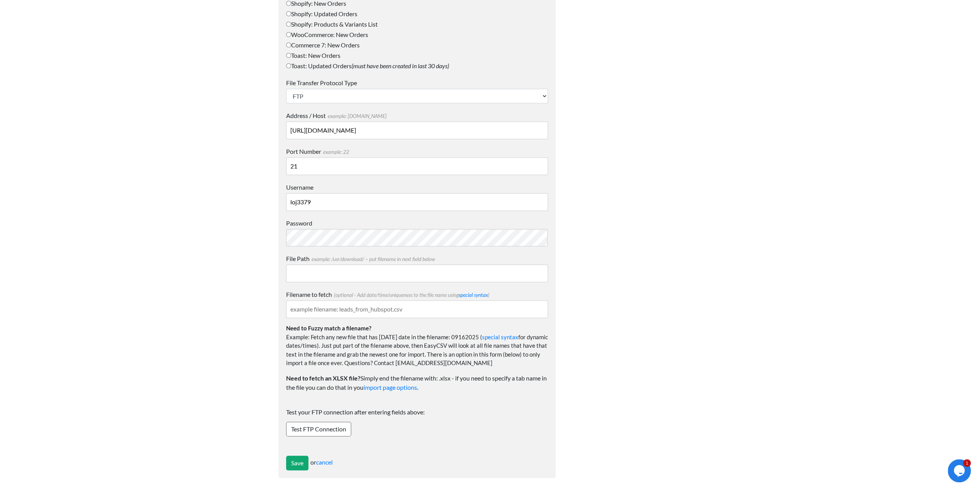 Image resolution: width=980 pixels, height=490 pixels. I want to click on label: Shopify: Products & Variants List, so click(417, 24).